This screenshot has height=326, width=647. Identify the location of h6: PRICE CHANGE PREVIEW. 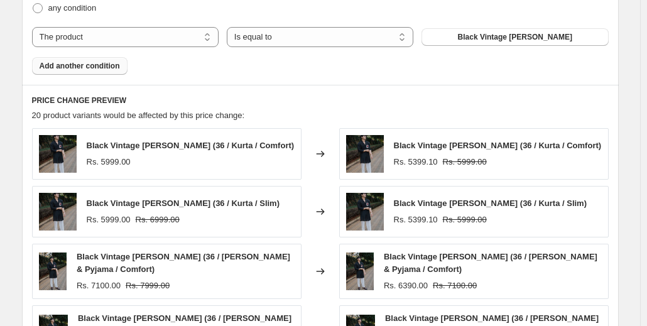
(320, 101).